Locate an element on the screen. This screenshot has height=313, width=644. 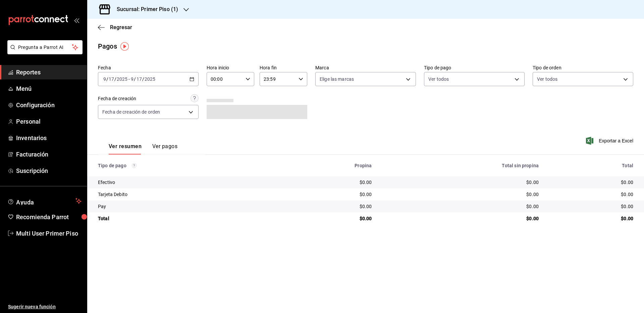
div: Pay is located at coordinates (186, 206).